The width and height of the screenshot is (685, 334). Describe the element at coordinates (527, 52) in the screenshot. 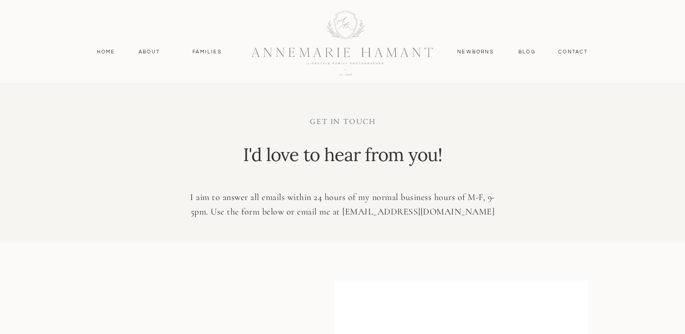

I see `nav: Blog` at that location.